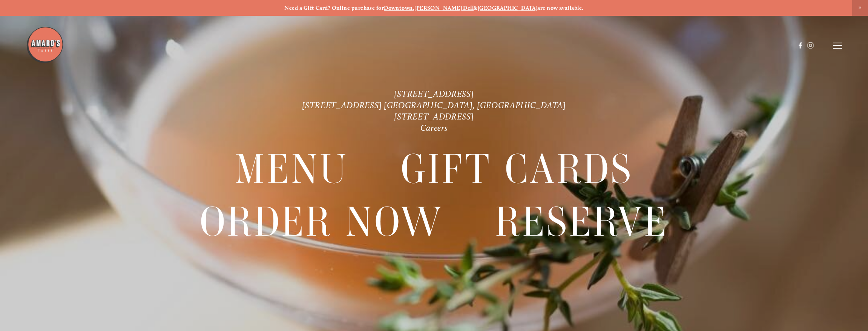 This screenshot has height=331, width=868. What do you see at coordinates (398, 8) in the screenshot?
I see `strong: Downtown` at bounding box center [398, 8].